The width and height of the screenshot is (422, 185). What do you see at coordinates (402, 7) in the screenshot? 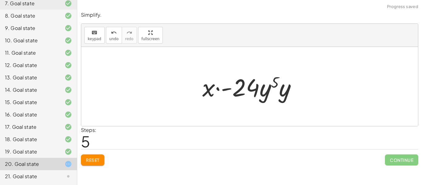
I see `span: Progress saved` at bounding box center [402, 7].